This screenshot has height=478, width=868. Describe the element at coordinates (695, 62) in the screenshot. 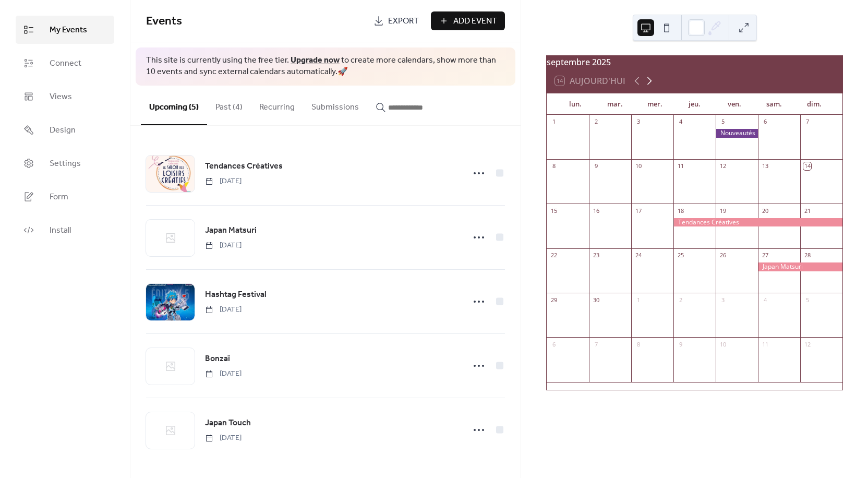

I see `div: septembre 2025` at that location.